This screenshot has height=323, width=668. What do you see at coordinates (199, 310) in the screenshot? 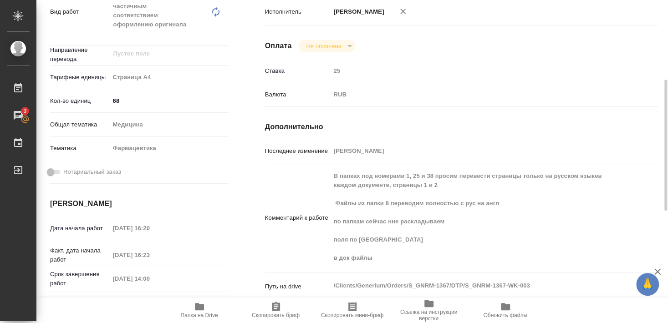
I see `button: Папка на Drive` at bounding box center [199, 310].